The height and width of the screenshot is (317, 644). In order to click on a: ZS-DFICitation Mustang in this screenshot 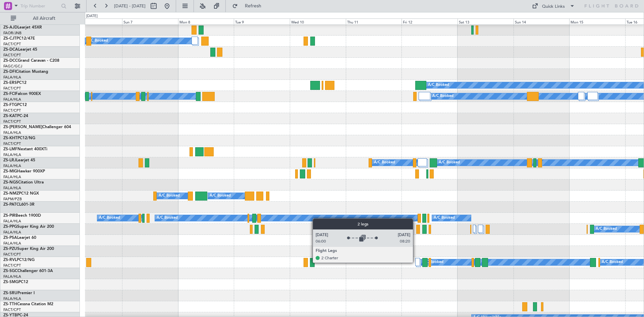, I will do `click(26, 72)`.